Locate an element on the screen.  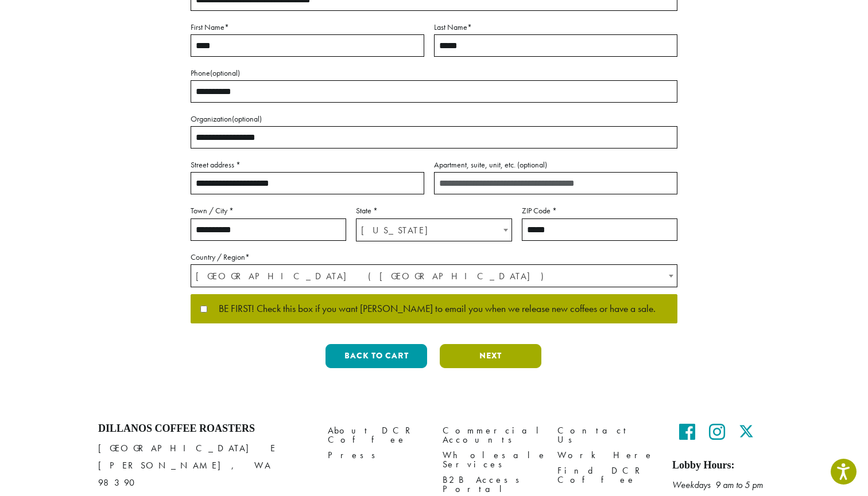
h4: Dillanos Coffee Roasters is located at coordinates (204, 429).